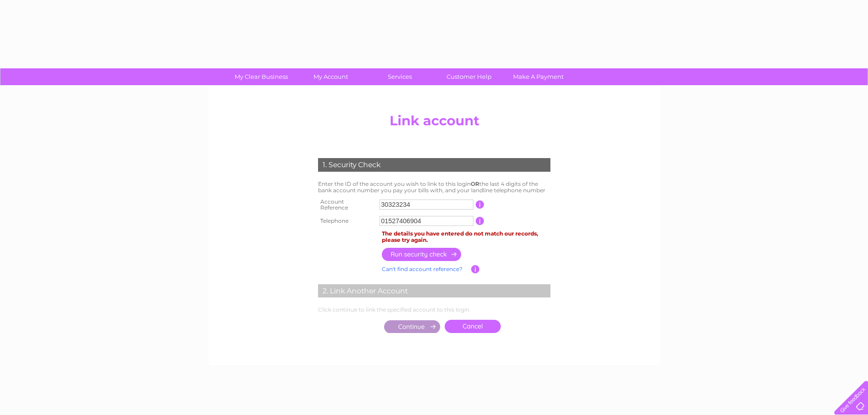 This screenshot has width=868, height=415. I want to click on th: Account Reference, so click(347, 205).